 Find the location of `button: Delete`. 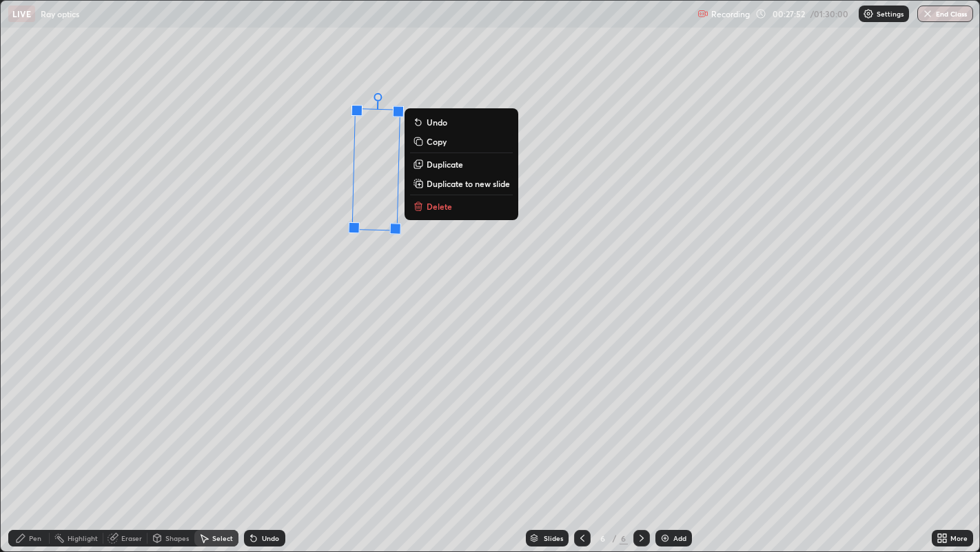

button: Delete is located at coordinates (461, 206).